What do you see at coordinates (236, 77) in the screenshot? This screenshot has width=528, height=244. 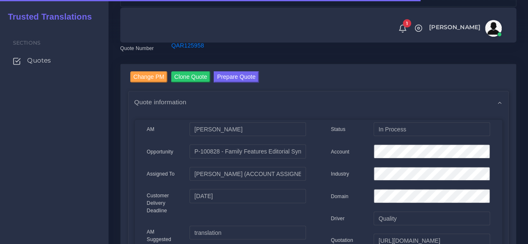 I see `button: Prepare Quote` at bounding box center [236, 77].